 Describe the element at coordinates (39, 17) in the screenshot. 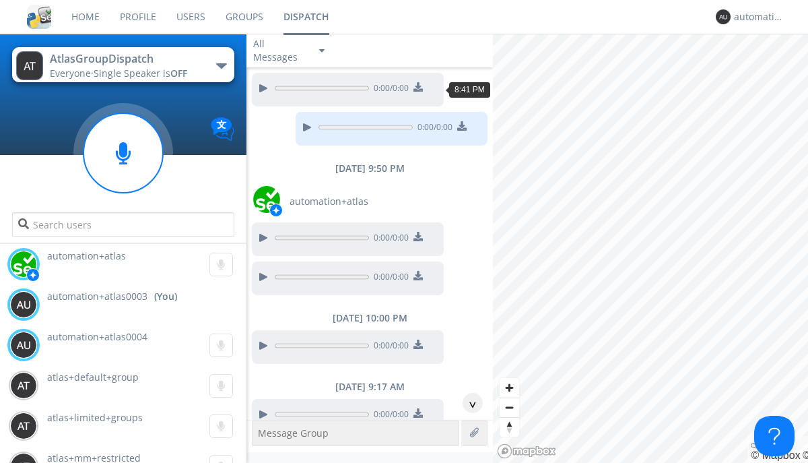

I see `img: cddb5a64eb264b2086981ab96f4c1ba7` at that location.